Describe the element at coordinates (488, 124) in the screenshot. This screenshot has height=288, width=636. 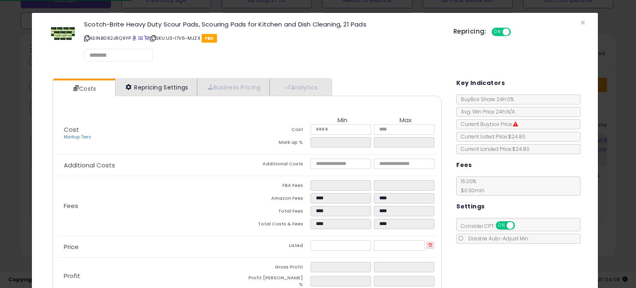
I see `span: Current Buybox Price:` at that location.